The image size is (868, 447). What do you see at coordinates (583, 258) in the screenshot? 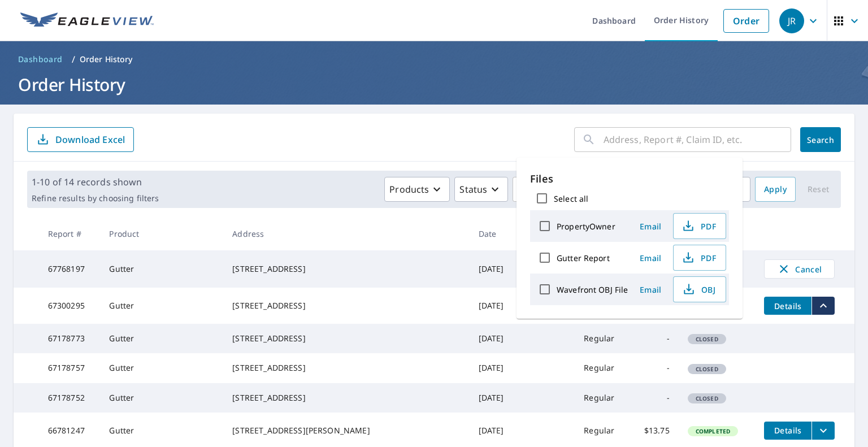
I see `label: Gutter Report` at bounding box center [583, 258].